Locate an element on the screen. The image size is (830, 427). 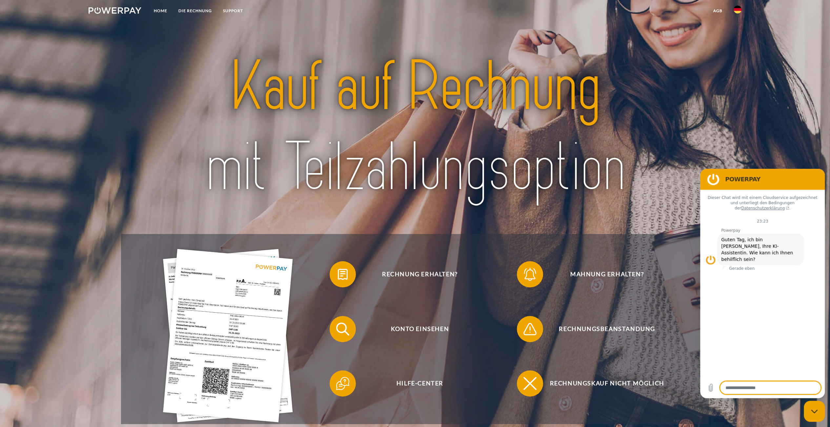
a: Rechnungsbeanstandung is located at coordinates (602, 329).